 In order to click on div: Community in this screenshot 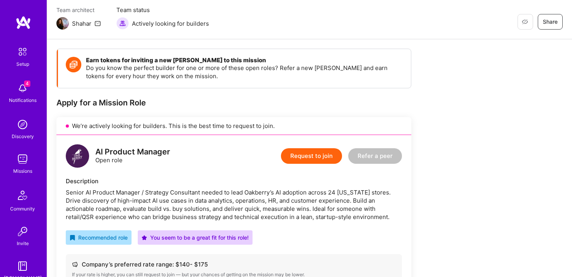, I will do `click(23, 209)`.